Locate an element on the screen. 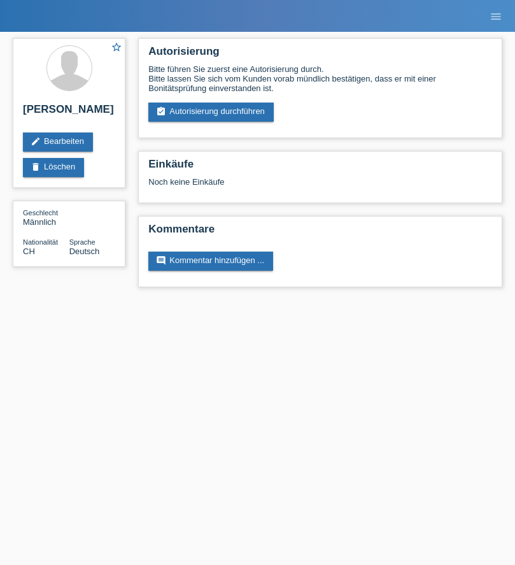 The width and height of the screenshot is (515, 565). h2: Kommentare is located at coordinates (320, 232).